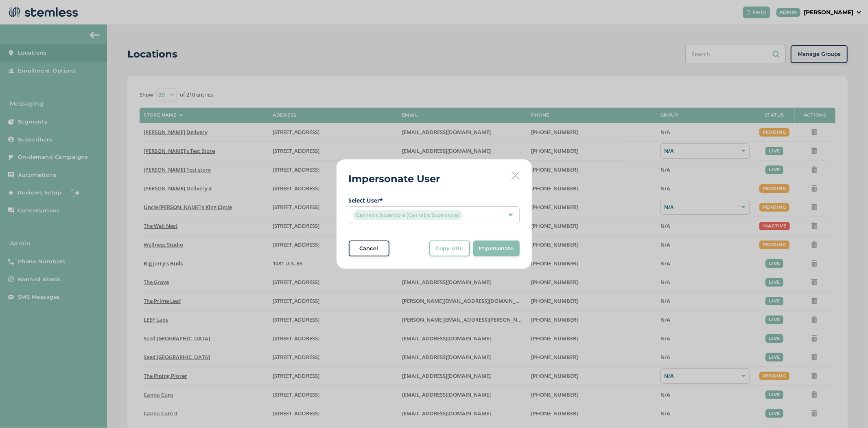  What do you see at coordinates (496, 249) in the screenshot?
I see `button: Impersonate` at bounding box center [496, 249].